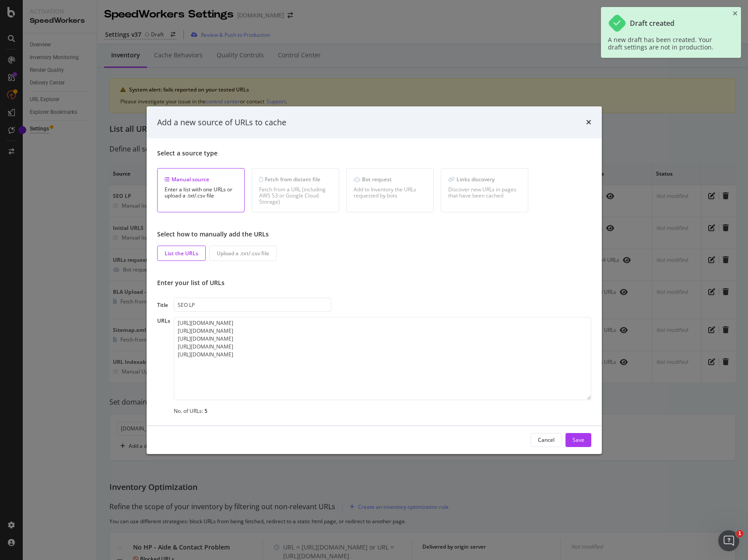  I want to click on div: Add to Inventory the URLs requested by bots, so click(390, 193).